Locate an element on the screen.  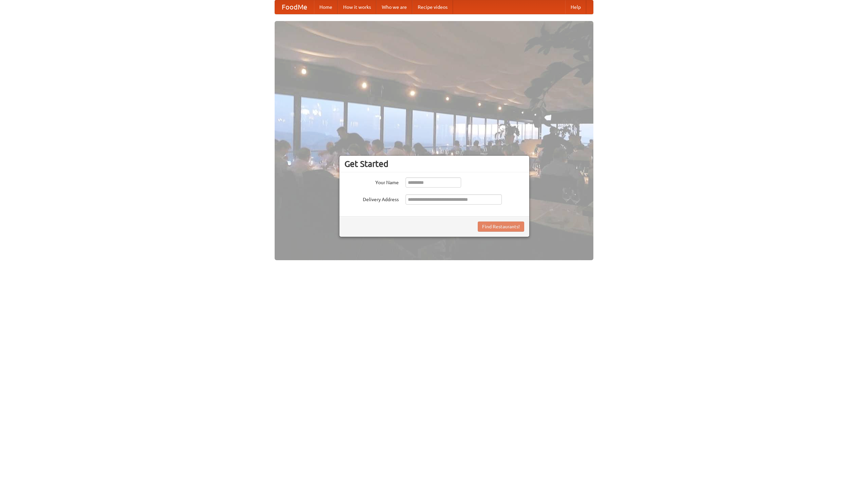
label: Your Name is located at coordinates (372, 181).